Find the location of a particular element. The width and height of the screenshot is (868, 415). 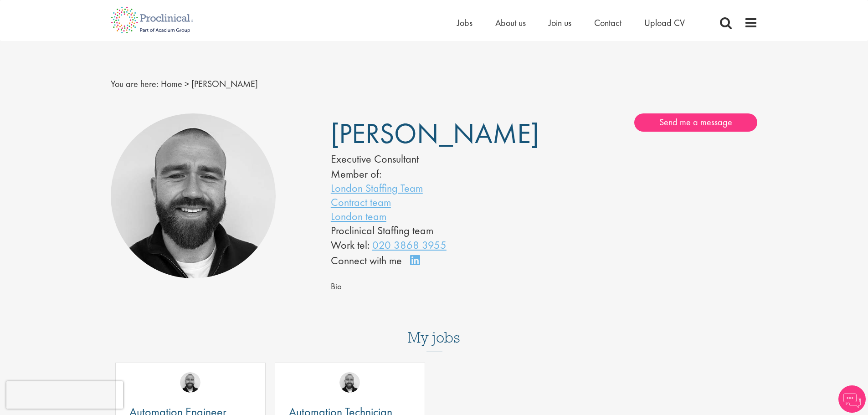

a: Jobs is located at coordinates (465, 23).